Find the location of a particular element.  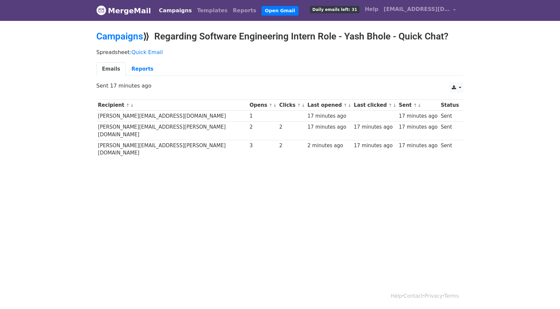

a: MergeMail is located at coordinates (123, 11).